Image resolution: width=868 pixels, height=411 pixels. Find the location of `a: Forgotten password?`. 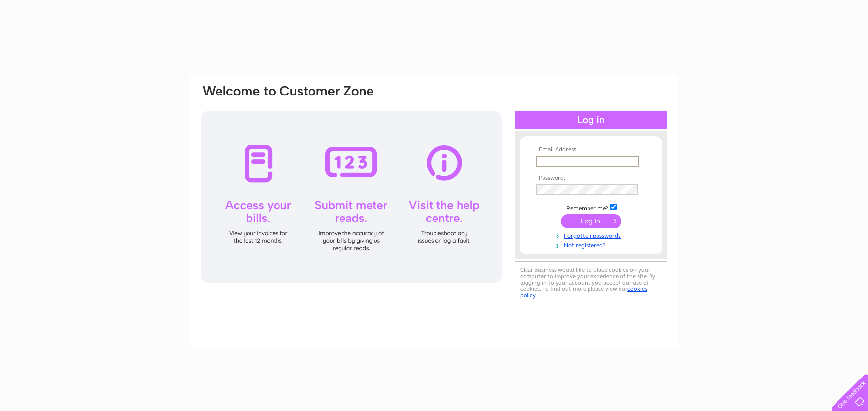

a: Forgotten password? is located at coordinates (592, 235).